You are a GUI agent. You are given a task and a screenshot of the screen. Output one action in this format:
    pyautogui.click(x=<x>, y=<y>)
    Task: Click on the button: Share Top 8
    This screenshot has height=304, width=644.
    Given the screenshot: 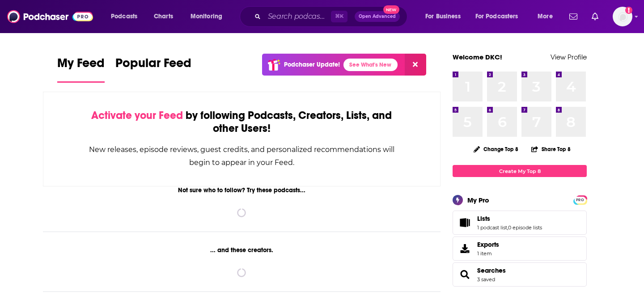 What is the action you would take?
    pyautogui.click(x=551, y=149)
    